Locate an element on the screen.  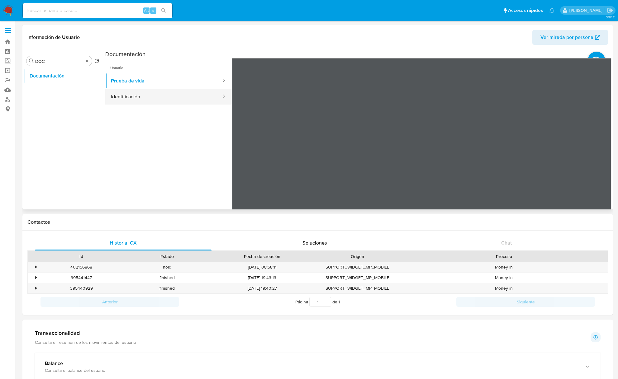
span: Chat is located at coordinates (506, 243).